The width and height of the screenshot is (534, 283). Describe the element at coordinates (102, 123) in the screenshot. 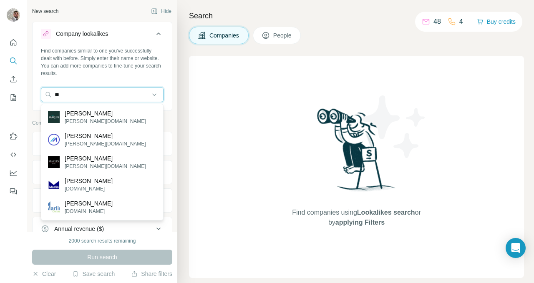

I see `p: Company information` at that location.